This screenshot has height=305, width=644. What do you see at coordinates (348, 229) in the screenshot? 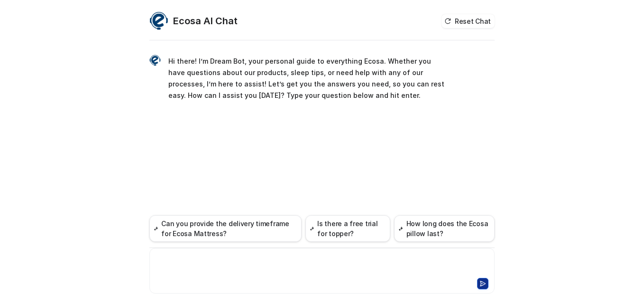
I see `button: Is there a free trial for topper?` at bounding box center [348, 229].